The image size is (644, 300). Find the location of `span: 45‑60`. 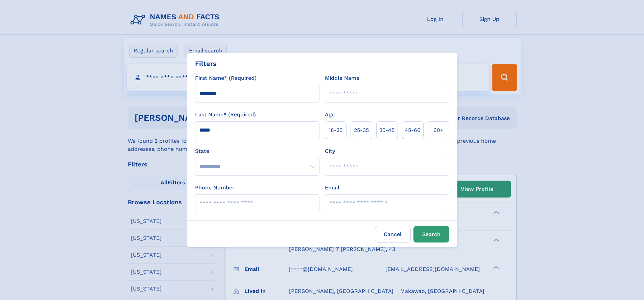

span: 45‑60 is located at coordinates (413, 130).